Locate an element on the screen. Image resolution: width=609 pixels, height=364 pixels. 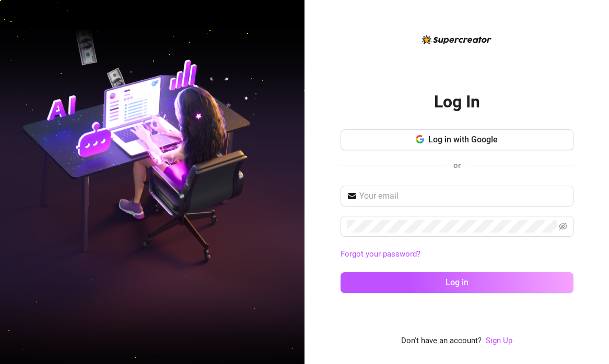
img: logo-BBDzfeDw.svg is located at coordinates (456, 40).